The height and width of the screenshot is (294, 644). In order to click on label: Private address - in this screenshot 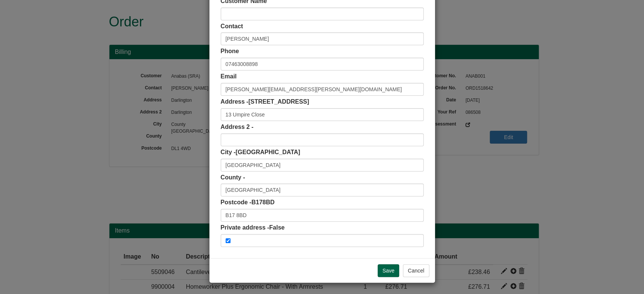, I will do `click(253, 228)`.